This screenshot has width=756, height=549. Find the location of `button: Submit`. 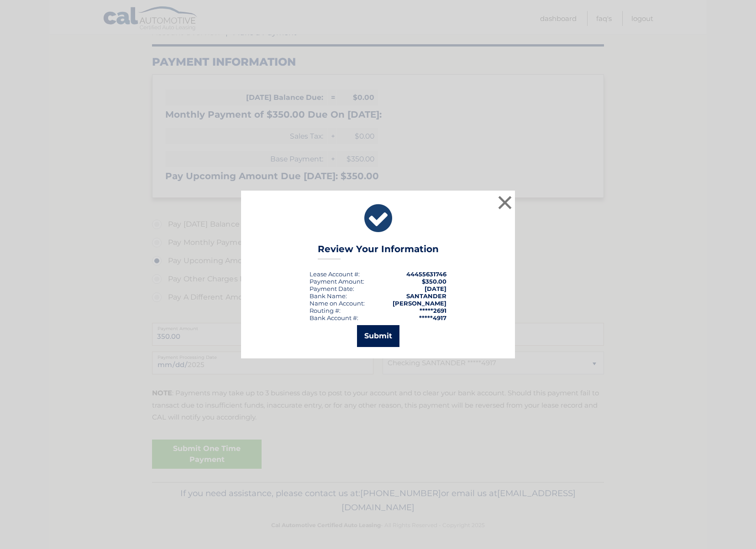

button: Submit is located at coordinates (378, 337).